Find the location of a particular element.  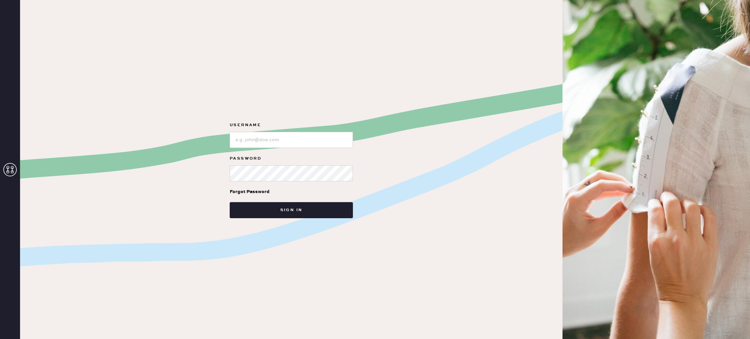

label: Password is located at coordinates (291, 159).